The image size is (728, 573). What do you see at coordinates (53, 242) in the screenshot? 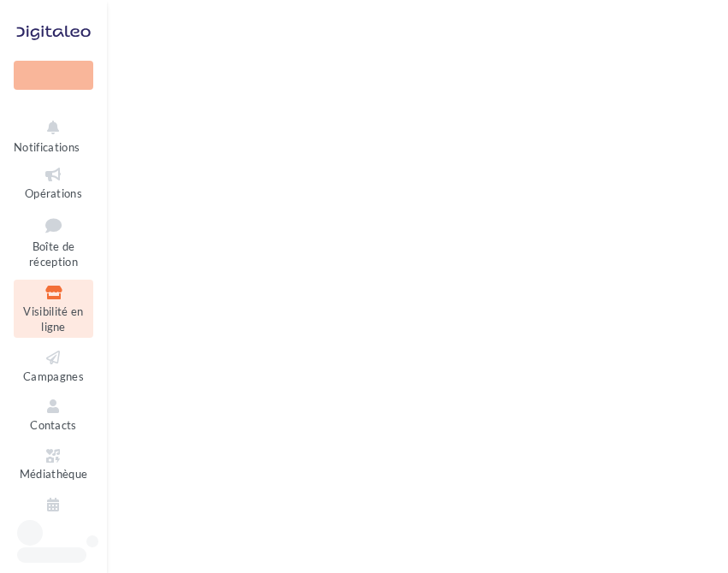
I see `a: Boîte de réception` at bounding box center [53, 242].